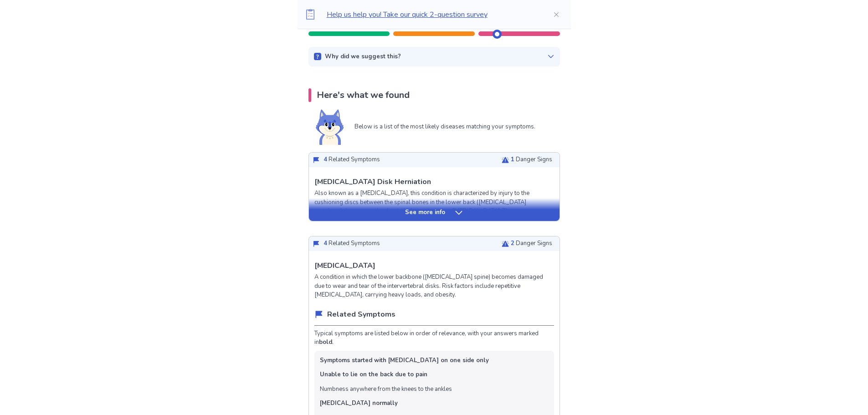 The image size is (868, 415). Describe the element at coordinates (374, 375) in the screenshot. I see `li: Unable to lie on the back due to pain` at that location.